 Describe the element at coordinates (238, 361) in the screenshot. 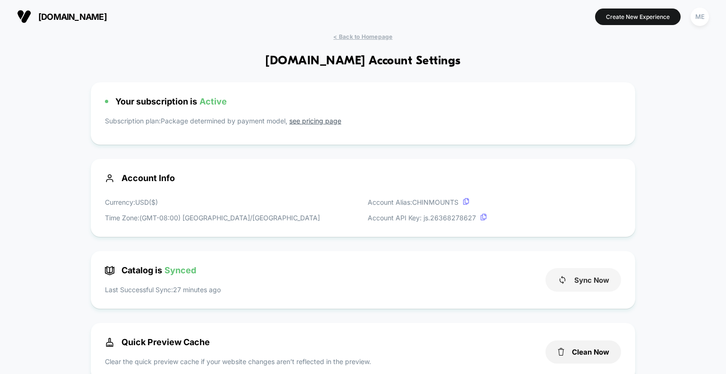

I see `p: Clear the quick preview cache if your website changes aren’t reflected in the preview.` at that location.